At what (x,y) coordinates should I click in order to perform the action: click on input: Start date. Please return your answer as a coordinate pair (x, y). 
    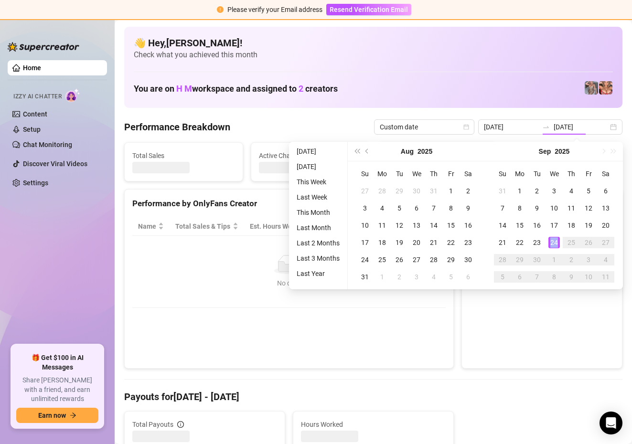
    Looking at the image, I should click on (511, 127).